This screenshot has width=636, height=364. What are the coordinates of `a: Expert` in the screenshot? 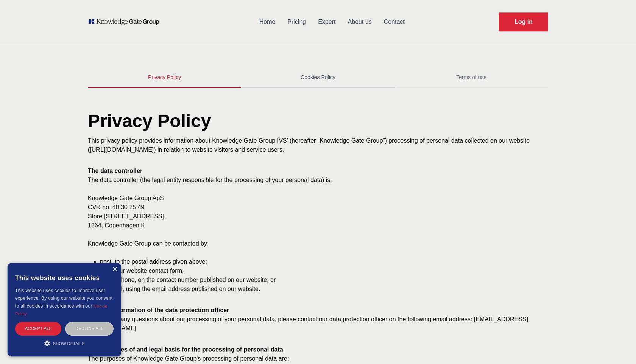 It's located at (327, 22).